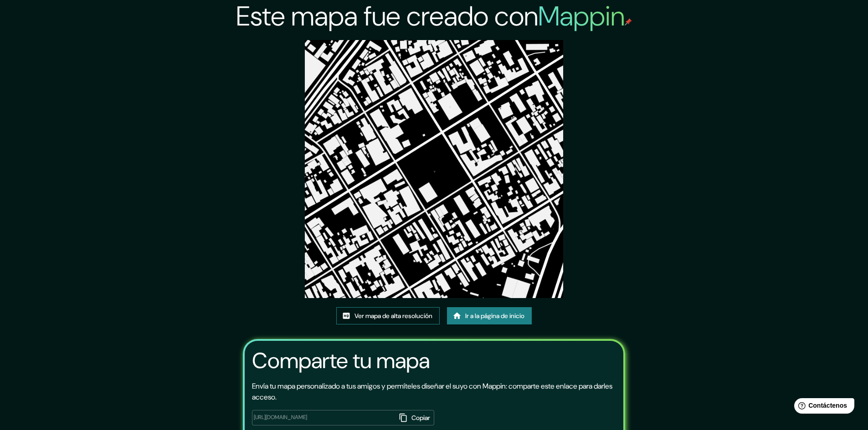 This screenshot has height=430, width=868. Describe the element at coordinates (388, 316) in the screenshot. I see `a: Ver mapa de alta resolución` at that location.